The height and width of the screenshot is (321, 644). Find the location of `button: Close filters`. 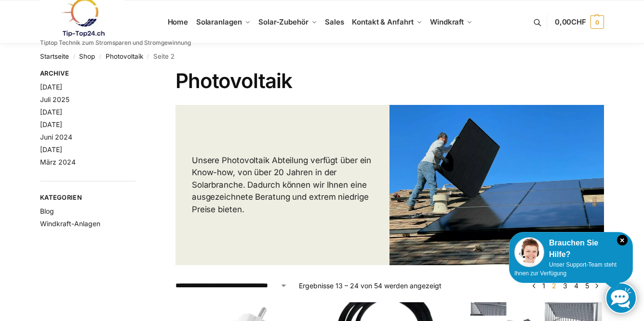

button: Close filters is located at coordinates (139, 75).